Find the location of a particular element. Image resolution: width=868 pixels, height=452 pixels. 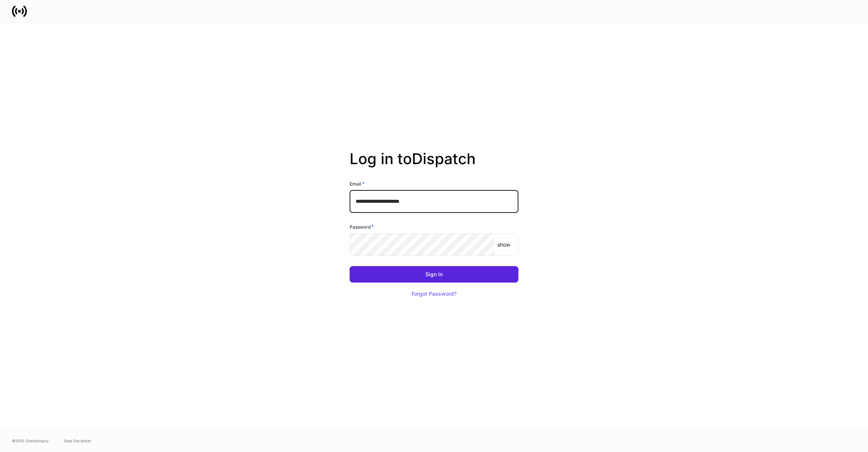

div: Forgot Password? is located at coordinates (434, 294).